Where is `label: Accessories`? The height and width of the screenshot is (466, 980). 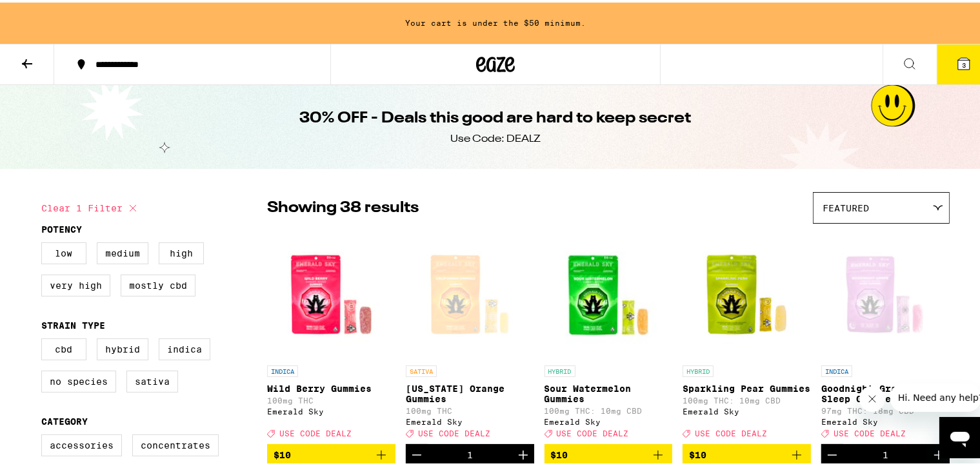
label: Accessories is located at coordinates (82, 443).